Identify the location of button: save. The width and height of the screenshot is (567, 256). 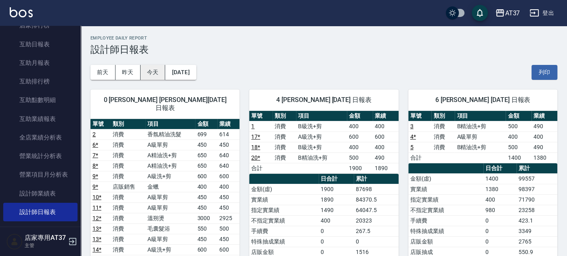
(479, 13).